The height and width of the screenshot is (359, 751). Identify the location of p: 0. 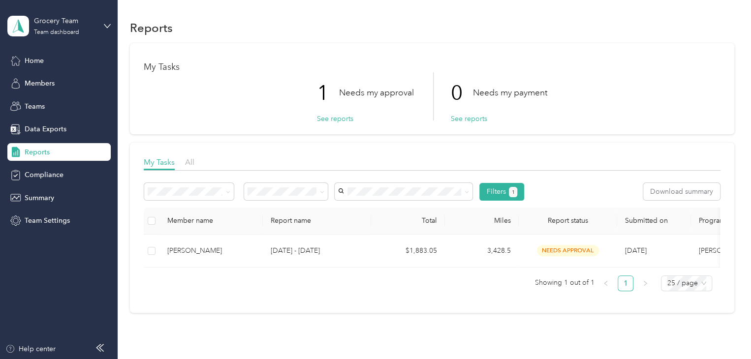
(462, 93).